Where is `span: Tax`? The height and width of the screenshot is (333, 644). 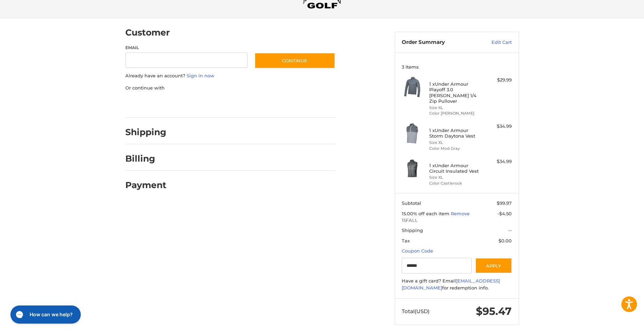 span: Tax is located at coordinates (405, 241).